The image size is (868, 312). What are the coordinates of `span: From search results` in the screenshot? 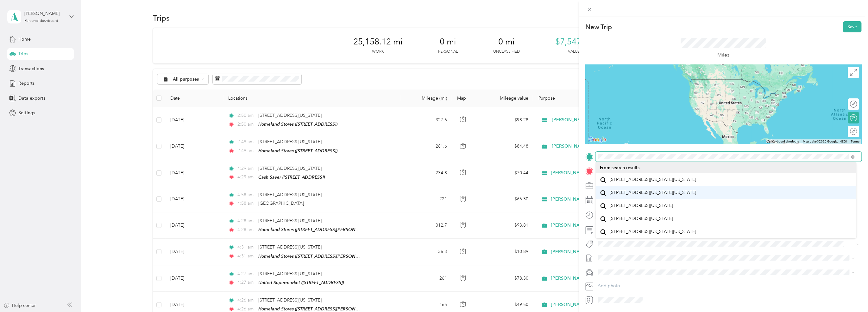 It's located at (619, 167).